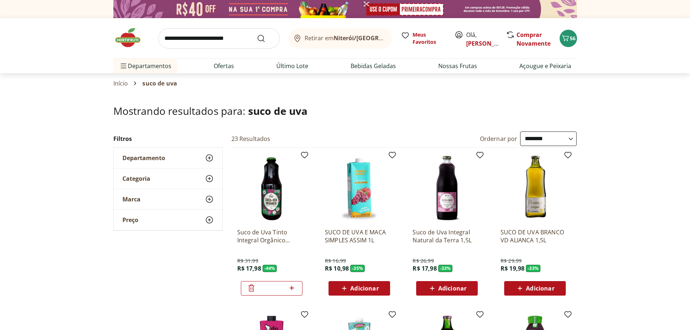  Describe the element at coordinates (272, 236) in the screenshot. I see `p: Suco de Uva Tinto Integral Orgânico Natural Da Terra 1L` at that location.